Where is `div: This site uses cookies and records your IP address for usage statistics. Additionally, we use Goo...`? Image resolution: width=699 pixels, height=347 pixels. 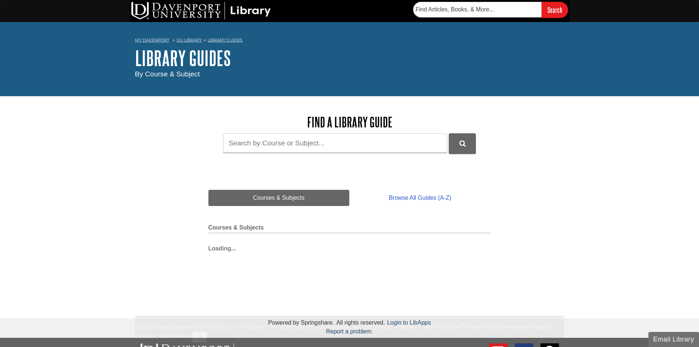
div: This site uses cookies and records your IP address for usage statistics. Additionally, we use Goo... is located at coordinates (350, 332).